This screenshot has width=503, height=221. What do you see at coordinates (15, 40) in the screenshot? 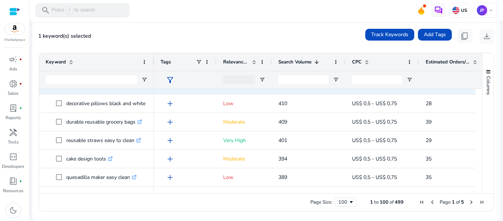
I see `p: Marketplace` at bounding box center [15, 40].